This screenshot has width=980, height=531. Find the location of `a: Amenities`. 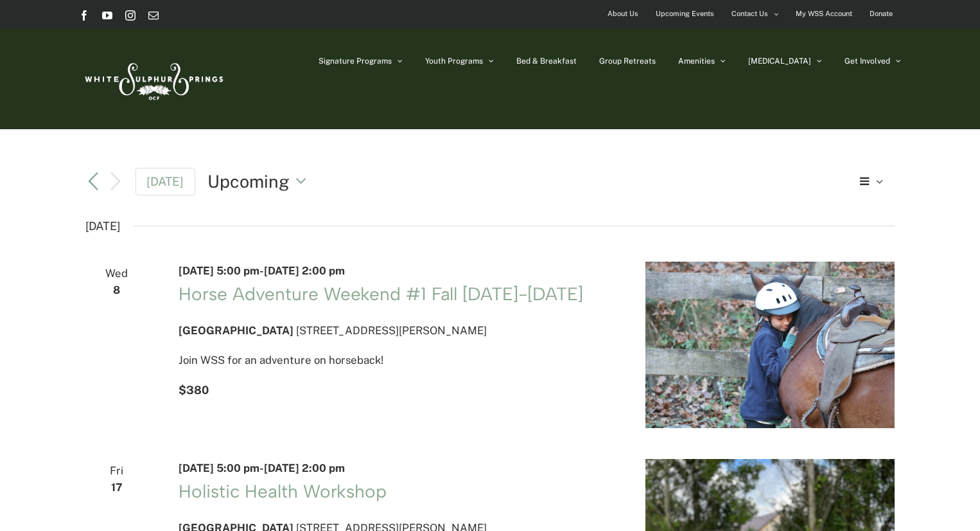

a: Amenities is located at coordinates (702, 61).